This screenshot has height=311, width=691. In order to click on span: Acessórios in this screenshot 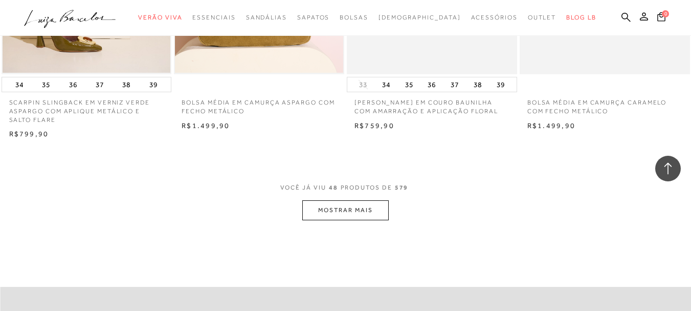, I will do `click(494, 17)`.